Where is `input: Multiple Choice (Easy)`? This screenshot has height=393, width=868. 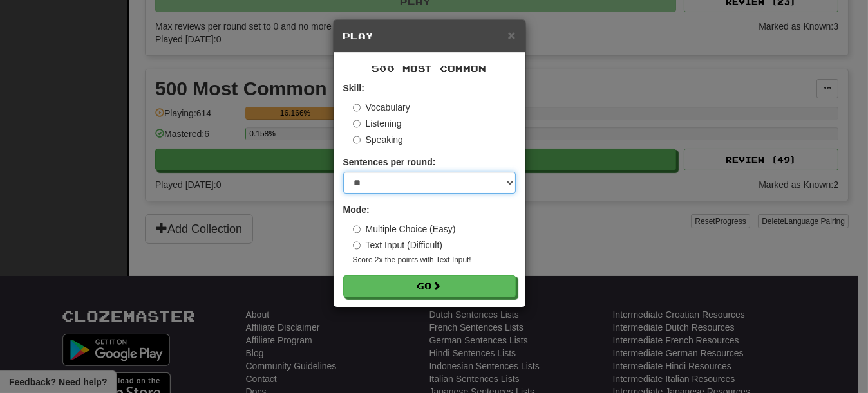 input: Multiple Choice (Easy) is located at coordinates (357, 229).